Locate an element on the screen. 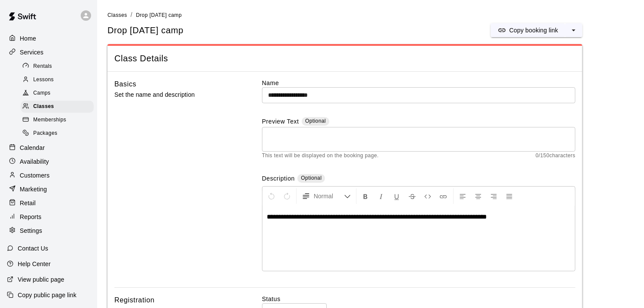 This screenshot has height=308, width=644. p: Retail is located at coordinates (27, 203).